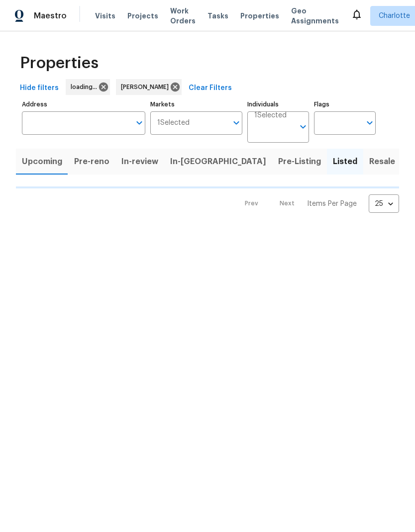 This screenshot has height=532, width=415. Describe the element at coordinates (384, 204) in the screenshot. I see `div: 25` at that location.